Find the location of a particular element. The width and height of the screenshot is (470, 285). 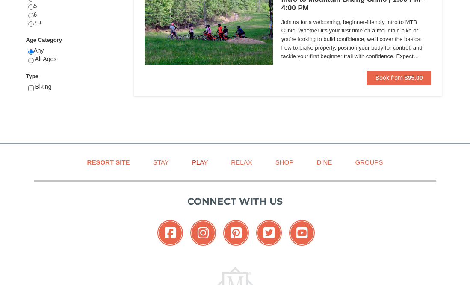

strong: $95.00 is located at coordinates (414, 78).